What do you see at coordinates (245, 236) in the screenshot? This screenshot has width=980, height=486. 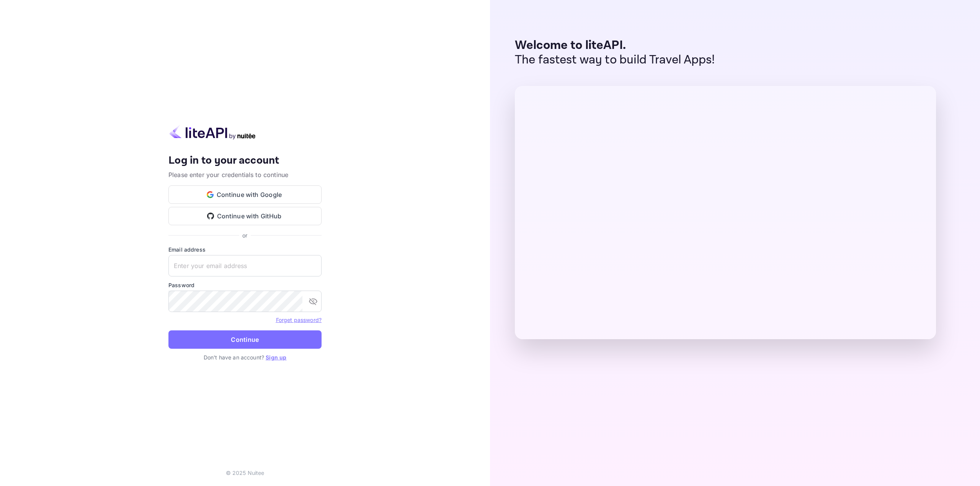 I see `p: or` at bounding box center [245, 236].